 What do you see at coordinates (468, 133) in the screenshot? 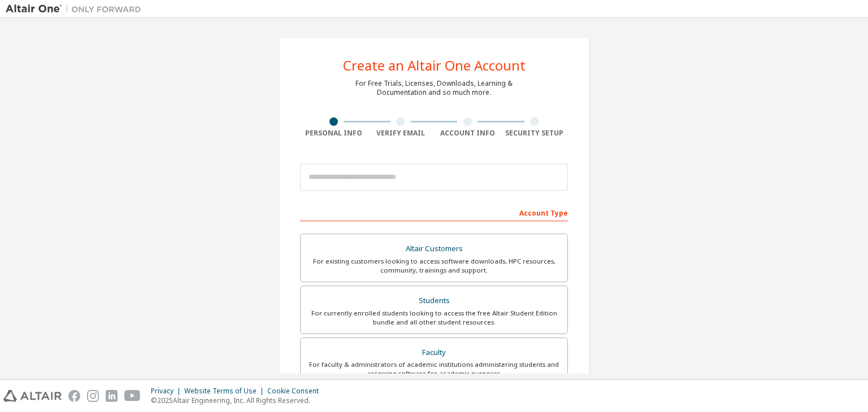
I see `div: Account Info` at bounding box center [468, 133].